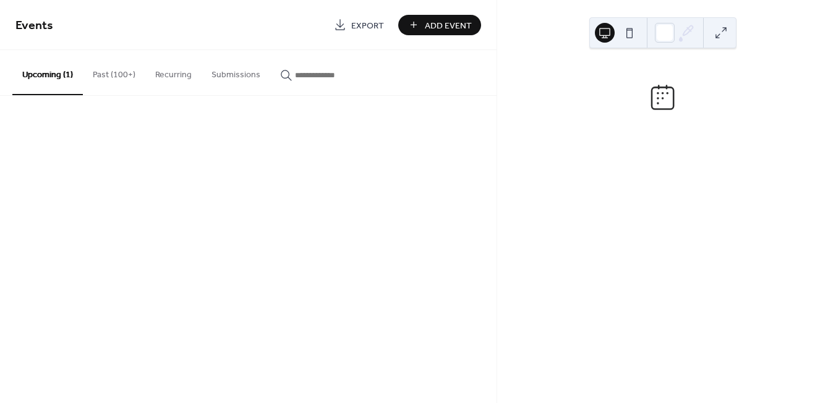 Image resolution: width=828 pixels, height=403 pixels. What do you see at coordinates (367, 25) in the screenshot?
I see `span: Export` at bounding box center [367, 25].